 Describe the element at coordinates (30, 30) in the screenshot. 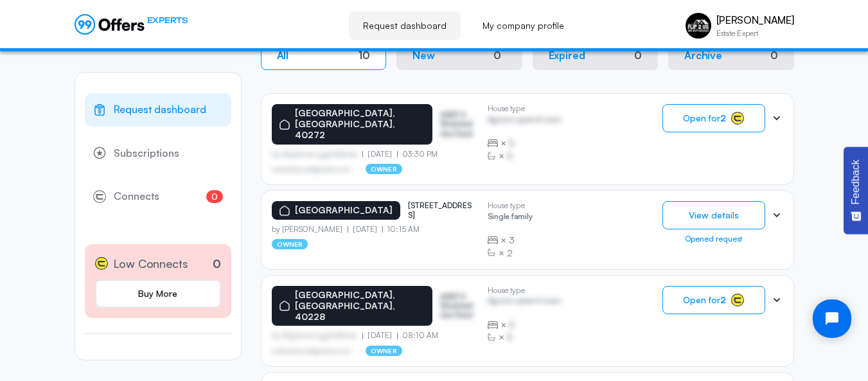

I see `button: Open chat widget` at that location.